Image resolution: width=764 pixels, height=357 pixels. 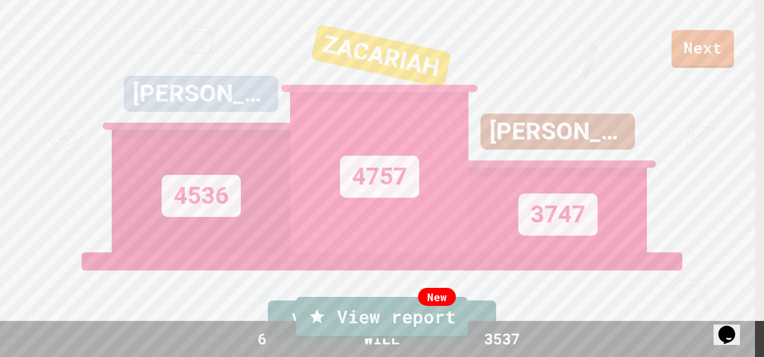 What do you see at coordinates (703, 49) in the screenshot?
I see `a: Next` at bounding box center [703, 49].